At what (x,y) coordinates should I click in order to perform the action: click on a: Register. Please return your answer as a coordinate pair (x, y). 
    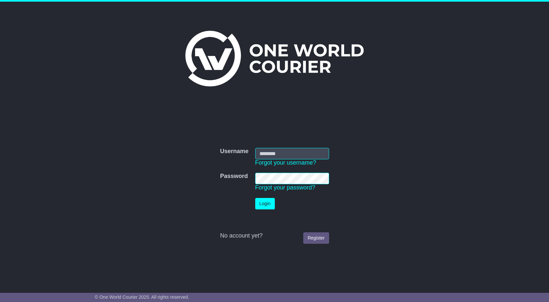
    Looking at the image, I should click on (316, 238).